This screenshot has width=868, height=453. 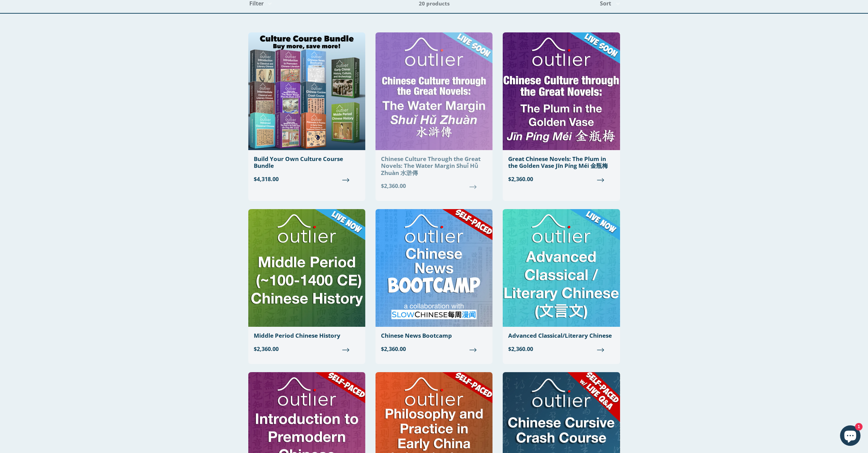 I want to click on img: Middle Period Chinese History, so click(x=306, y=267).